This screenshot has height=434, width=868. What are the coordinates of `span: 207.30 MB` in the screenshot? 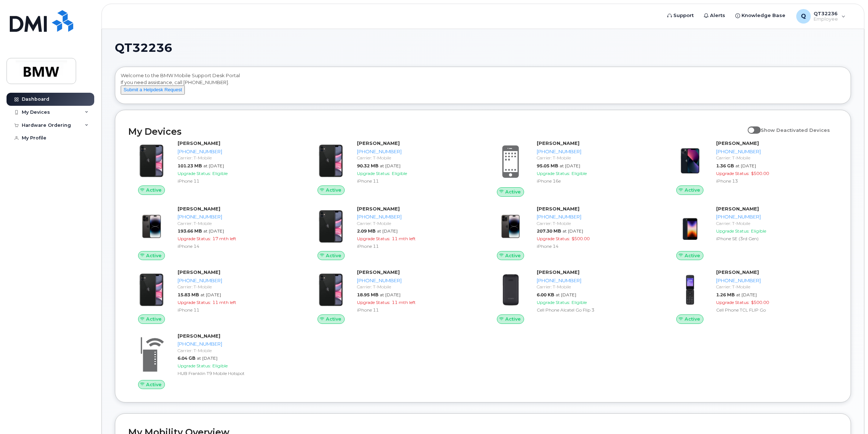 It's located at (549, 231).